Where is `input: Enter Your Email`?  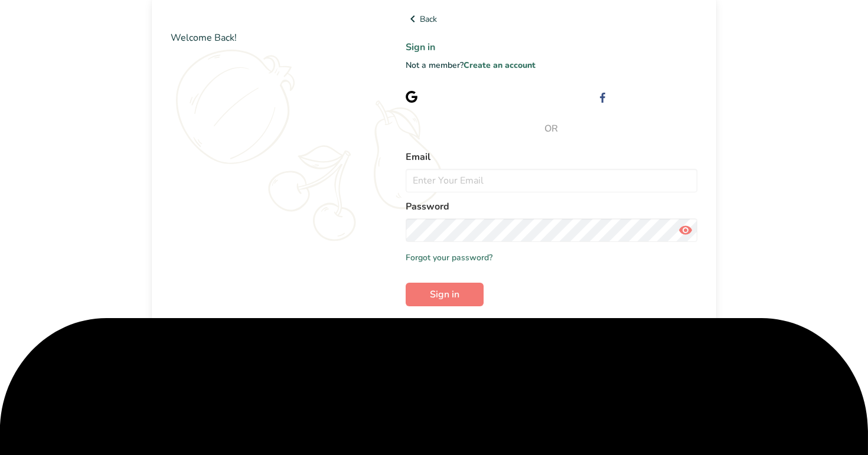
input: Enter Your Email is located at coordinates (551, 181).